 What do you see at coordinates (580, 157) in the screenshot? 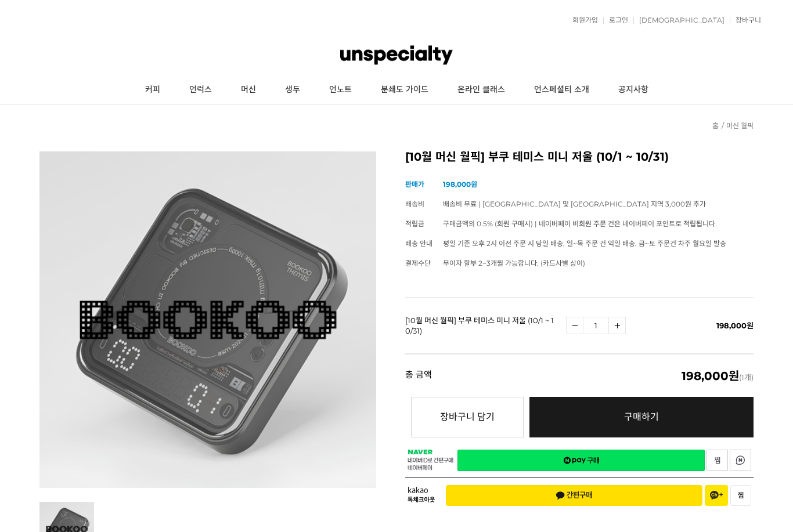
I see `h2: [10월 머신 월픽] 부쿠 테미스 미니 저울 (10/1 ~ 10/31)` at bounding box center [580, 157].